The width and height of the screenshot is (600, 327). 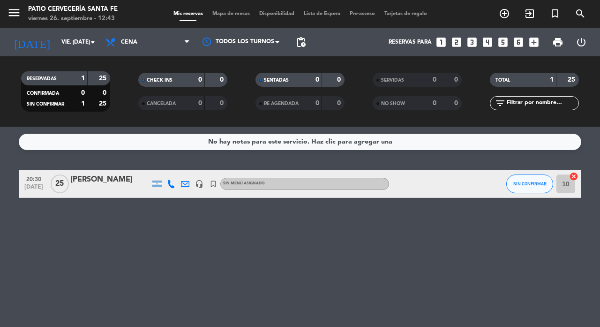 What do you see at coordinates (406, 14) in the screenshot?
I see `span: Tarjetas de regalo` at bounding box center [406, 14].